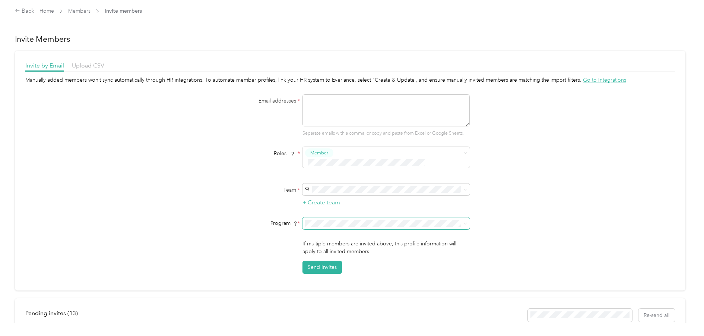 Image resolution: width=704 pixels, height=336 pixels. Describe the element at coordinates (79, 11) in the screenshot. I see `a: Members` at that location.